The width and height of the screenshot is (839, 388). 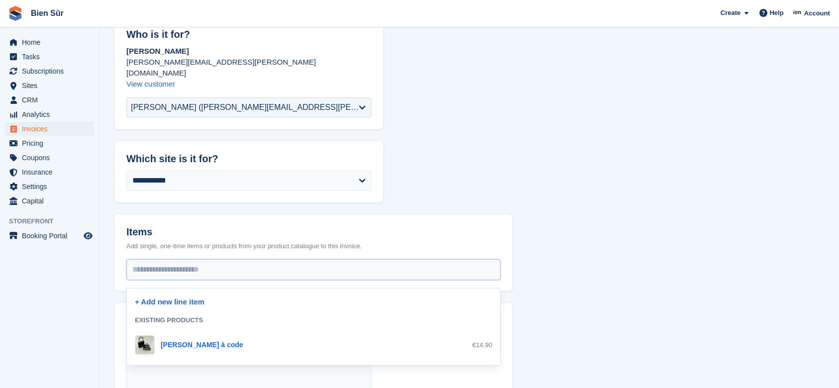 What do you see at coordinates (249, 159) in the screenshot?
I see `h2: Which site is it for?` at bounding box center [249, 159].